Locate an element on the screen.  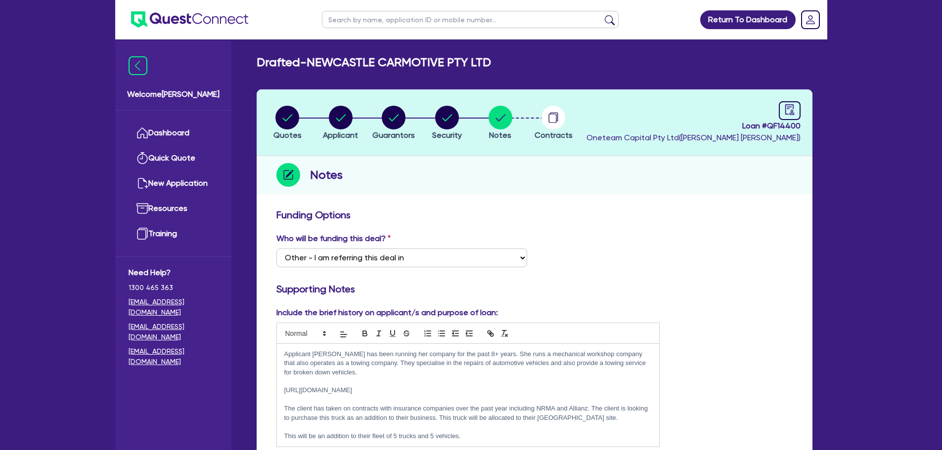
img: new-application is located at coordinates (142, 183).